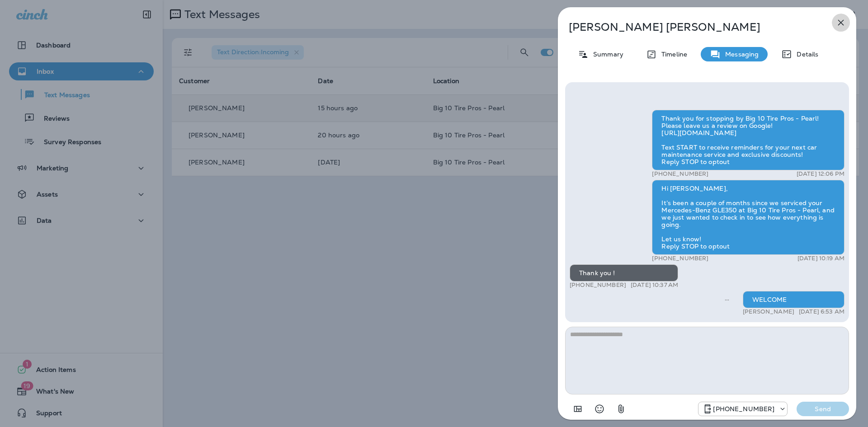  Describe the element at coordinates (793, 299) in the screenshot. I see `div: WELCOME` at that location.